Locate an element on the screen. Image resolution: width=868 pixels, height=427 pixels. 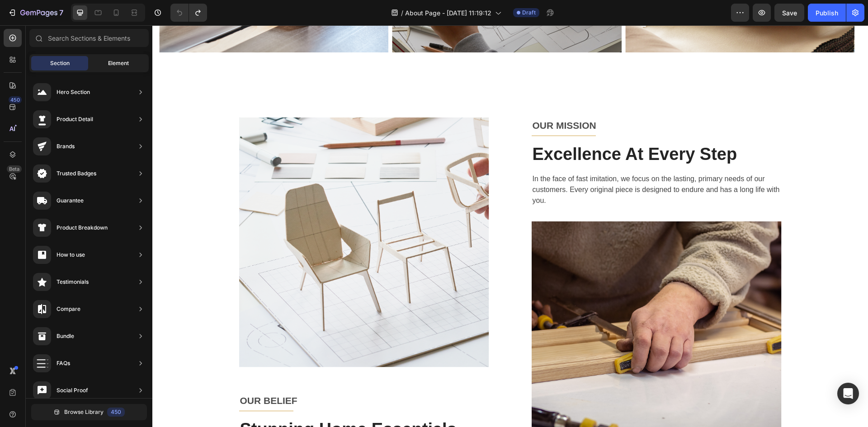
div: Guarantee is located at coordinates (70, 201).